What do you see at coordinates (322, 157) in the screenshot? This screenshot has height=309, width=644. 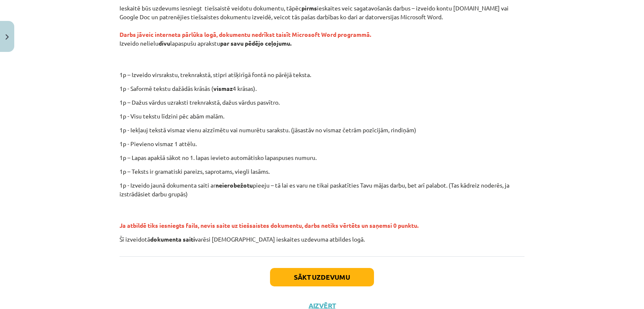 I see `p: 1p – Lapas apakšā sākot no 1. lapas ievieto automātisko lapaspuses numuru.` at bounding box center [322, 157].